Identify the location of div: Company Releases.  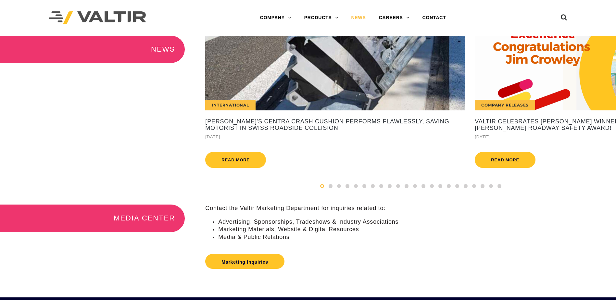
(505, 105).